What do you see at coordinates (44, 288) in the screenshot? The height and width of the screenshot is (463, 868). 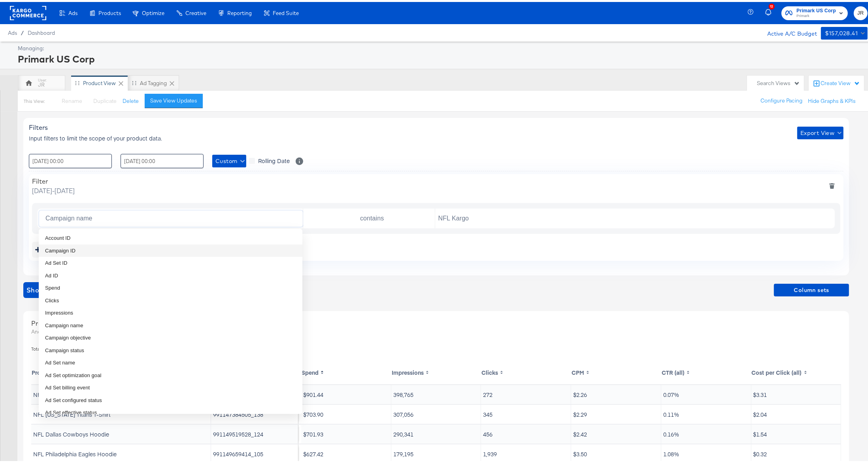 I see `span: Show Data` at bounding box center [44, 288].